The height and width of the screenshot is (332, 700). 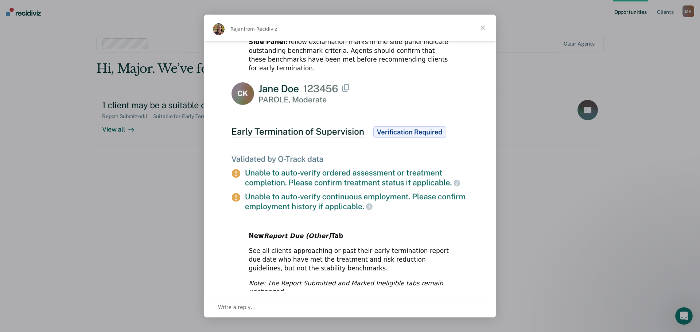 I want to click on b: New Tab, so click(x=296, y=236).